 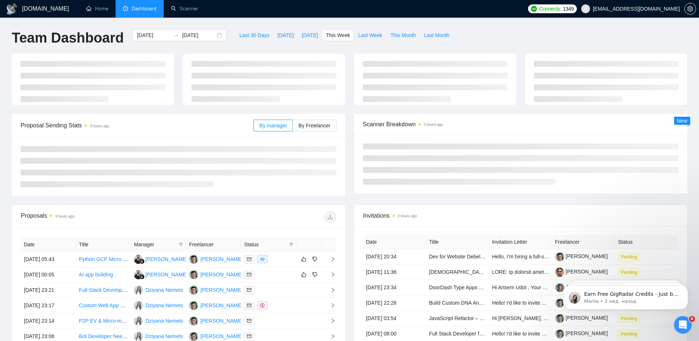 I want to click on img: c1ShFV_8YHc2hlzxyCknVJ8_n-UyjIseKuYF1qj5xDg6BWvPDMObX9mvEp642todZ_, so click(x=560, y=272).